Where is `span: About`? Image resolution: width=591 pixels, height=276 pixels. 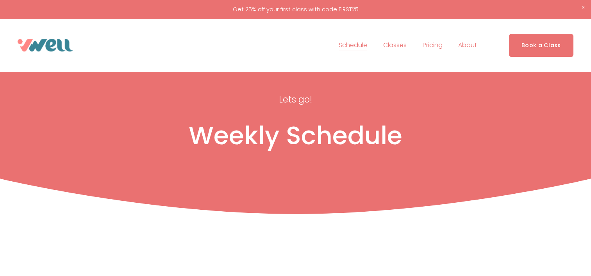 span: About is located at coordinates (467, 45).